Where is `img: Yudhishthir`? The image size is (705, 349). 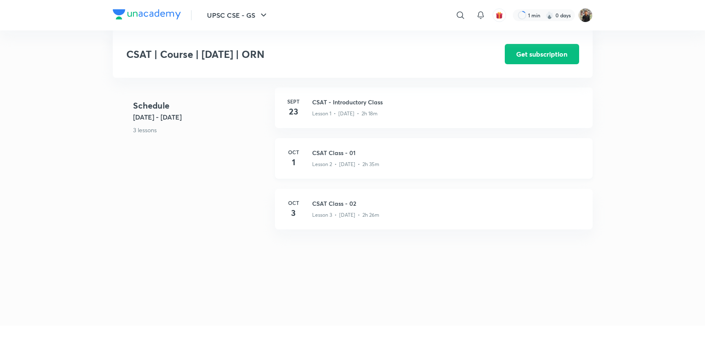 img: Yudhishthir is located at coordinates (585, 15).